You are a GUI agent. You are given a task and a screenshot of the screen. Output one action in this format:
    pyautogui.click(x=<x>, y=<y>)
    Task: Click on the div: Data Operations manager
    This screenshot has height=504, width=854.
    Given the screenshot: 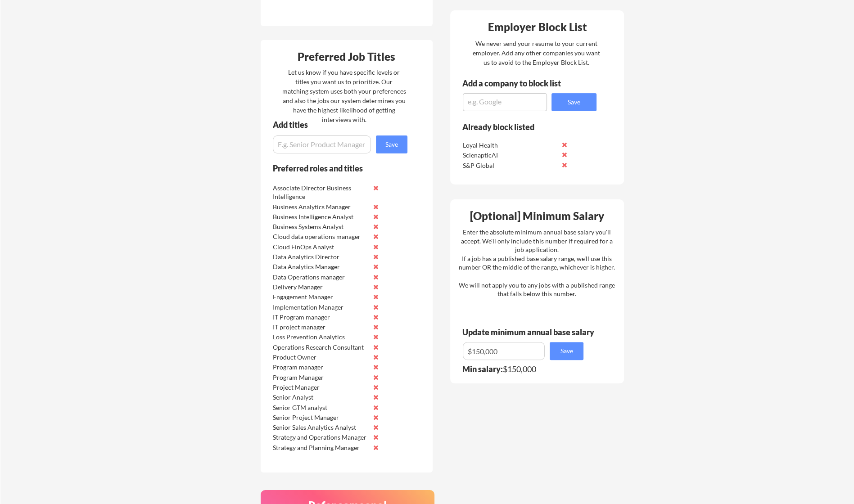 What is the action you would take?
    pyautogui.click(x=320, y=277)
    